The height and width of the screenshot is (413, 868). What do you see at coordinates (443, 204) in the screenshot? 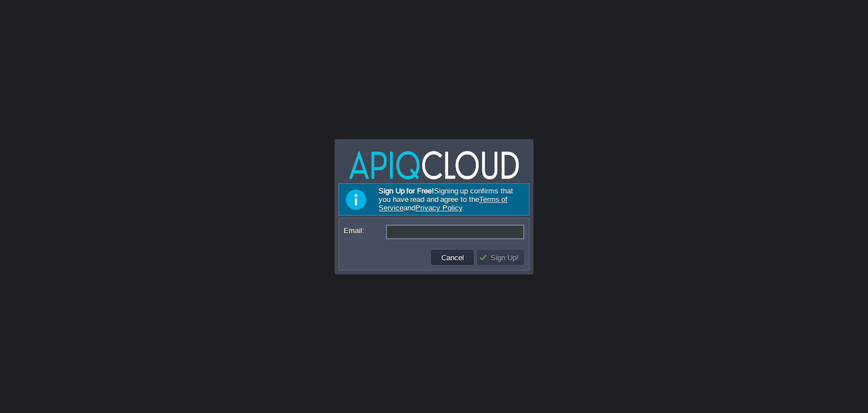
I see `a: Terms of Service` at bounding box center [443, 204].